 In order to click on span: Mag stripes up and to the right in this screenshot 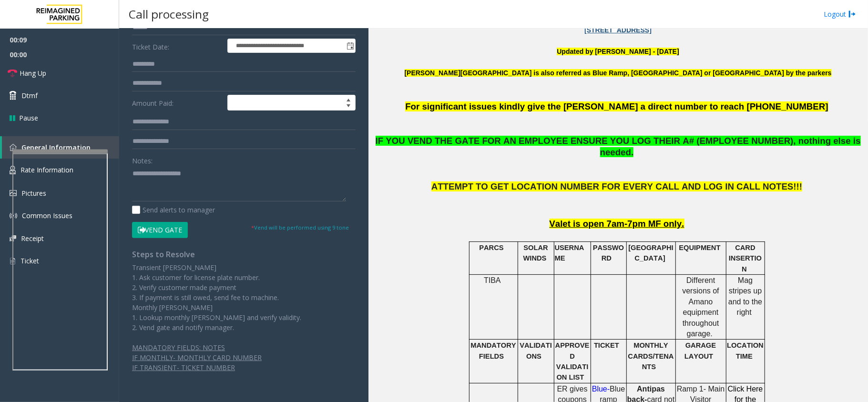, I will do `click(745, 296)`.